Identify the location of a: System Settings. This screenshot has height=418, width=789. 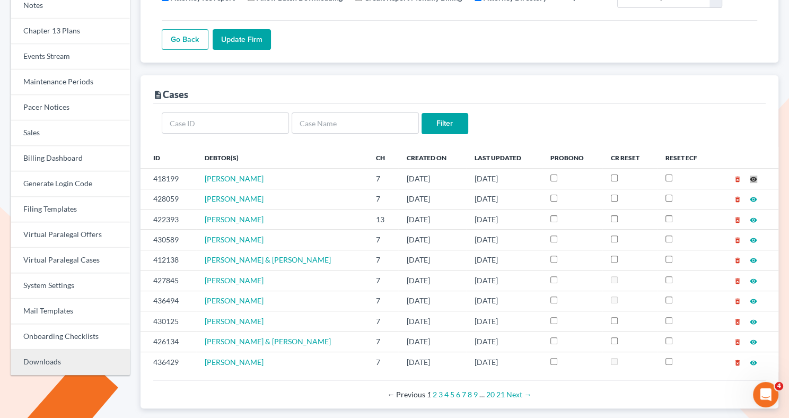
(70, 286).